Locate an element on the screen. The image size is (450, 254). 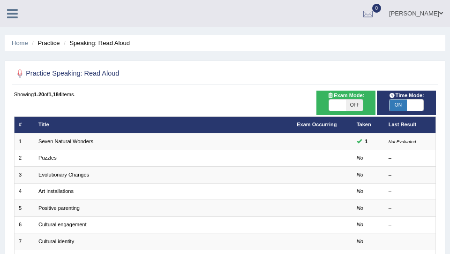
a: Positive parenting is located at coordinates (59, 208).